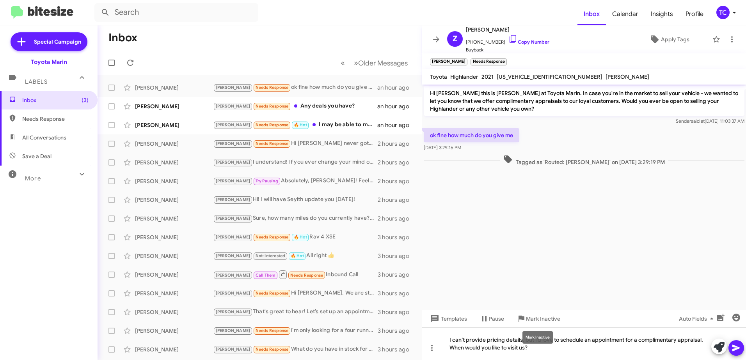 This screenshot has width=746, height=360. I want to click on div: ok fine how much do you give me, so click(295, 87).